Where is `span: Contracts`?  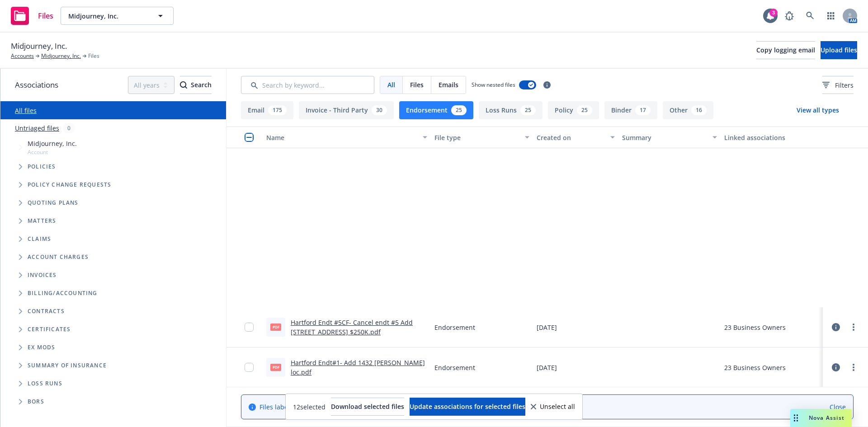
span: Contracts is located at coordinates (46, 311).